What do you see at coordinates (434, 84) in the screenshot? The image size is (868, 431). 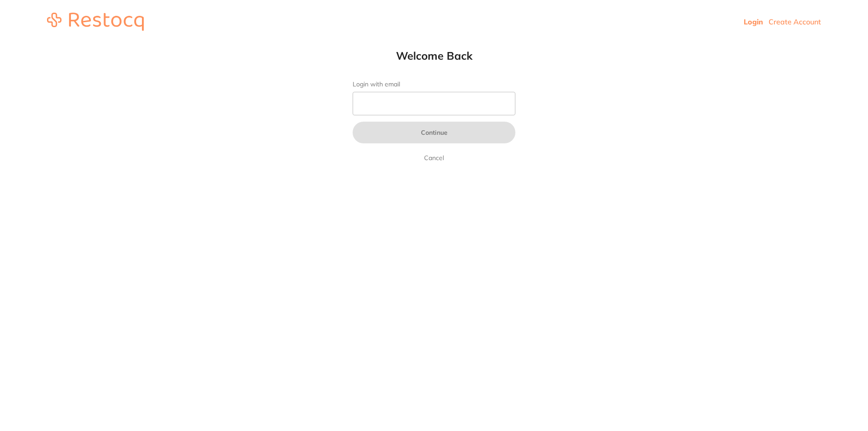 I see `label: Login with email` at bounding box center [434, 84].